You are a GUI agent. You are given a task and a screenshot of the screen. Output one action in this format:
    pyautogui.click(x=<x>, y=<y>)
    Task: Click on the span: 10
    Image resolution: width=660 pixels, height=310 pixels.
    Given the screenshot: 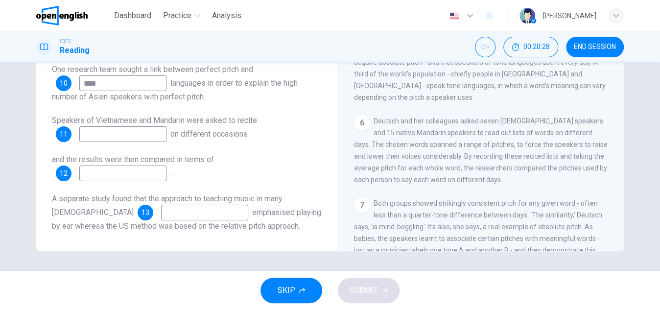 What is the action you would take?
    pyautogui.click(x=64, y=83)
    